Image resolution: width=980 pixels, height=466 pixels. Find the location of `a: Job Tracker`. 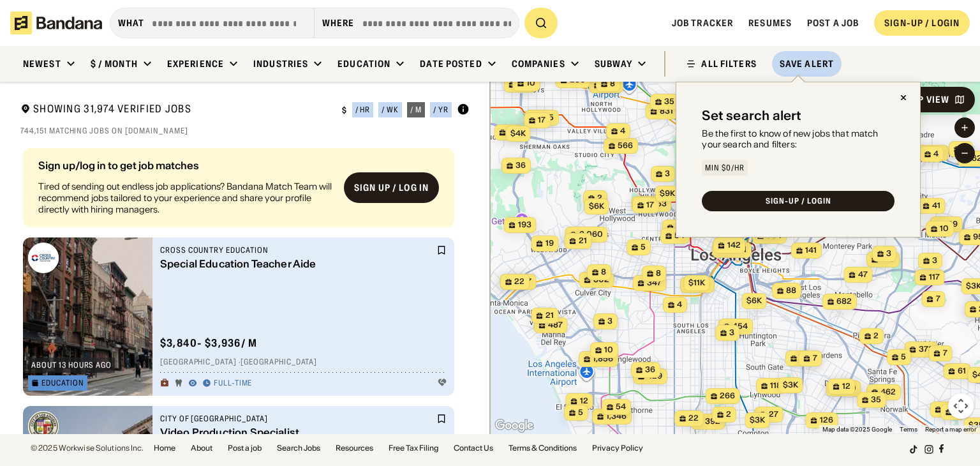

a: Job Tracker is located at coordinates (703, 23).